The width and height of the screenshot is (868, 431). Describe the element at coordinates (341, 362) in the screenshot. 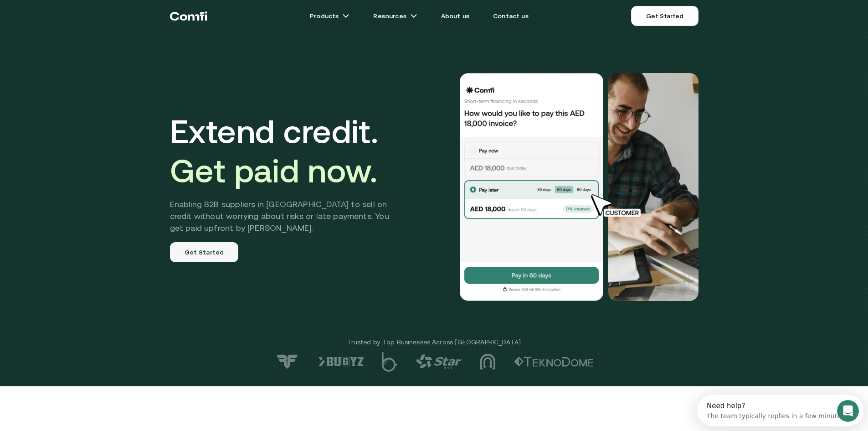

I see `img: logo-6` at that location.